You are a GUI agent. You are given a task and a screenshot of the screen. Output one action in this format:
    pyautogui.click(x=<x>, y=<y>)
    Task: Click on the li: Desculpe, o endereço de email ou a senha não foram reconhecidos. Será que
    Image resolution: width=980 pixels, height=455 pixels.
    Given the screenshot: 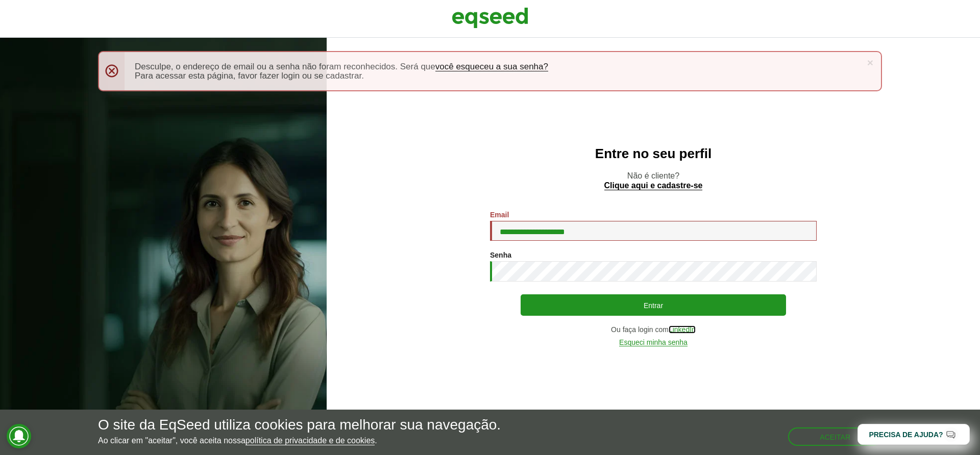 What is the action you would take?
    pyautogui.click(x=498, y=67)
    